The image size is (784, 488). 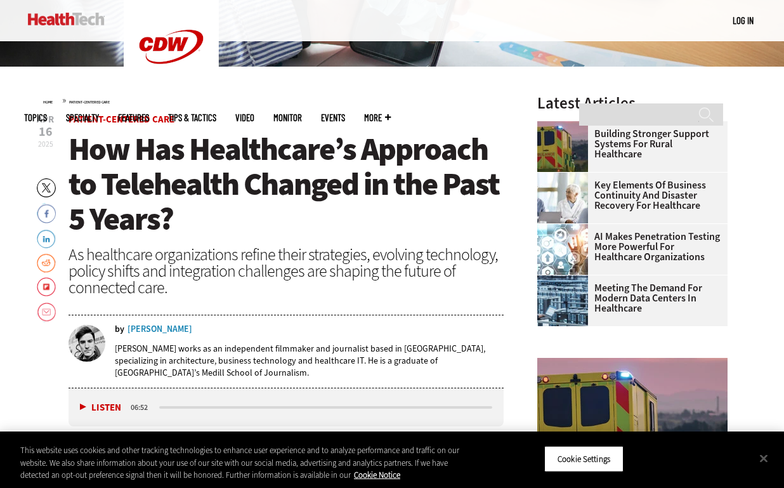 What do you see at coordinates (245, 117) in the screenshot?
I see `a: Video` at bounding box center [245, 117].